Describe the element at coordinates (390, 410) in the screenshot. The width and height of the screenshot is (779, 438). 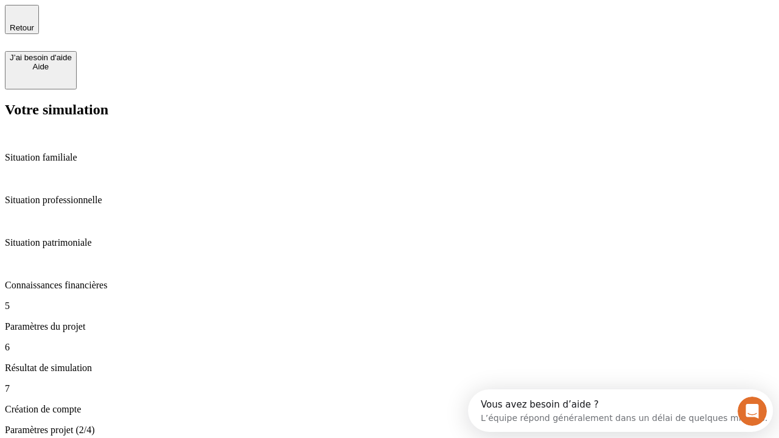
I see `p: Création de compte` at that location.